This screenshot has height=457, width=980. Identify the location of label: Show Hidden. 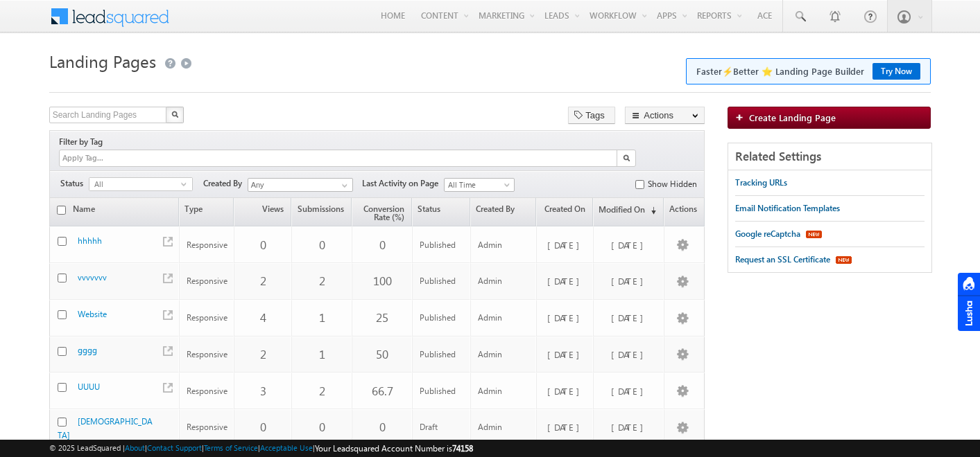
(672, 185).